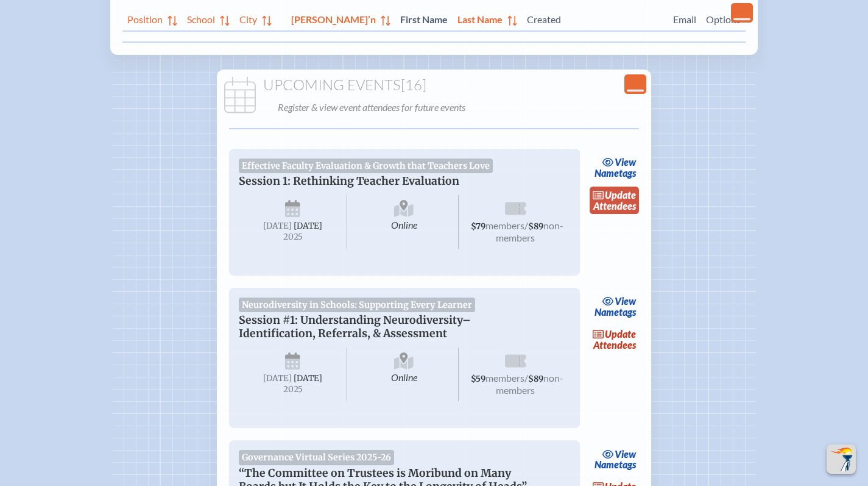  What do you see at coordinates (349, 181) in the screenshot?
I see `span: Session 1: Rethinking Teacher Evaluation` at bounding box center [349, 181].